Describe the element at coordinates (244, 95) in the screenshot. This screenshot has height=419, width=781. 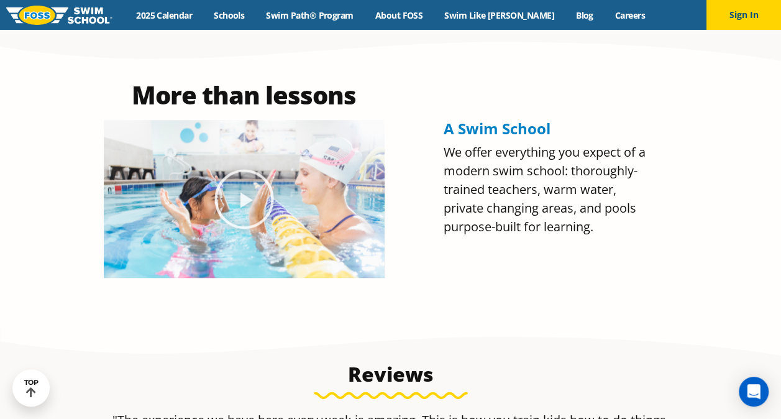
I see `h2: More than lessons` at that location.